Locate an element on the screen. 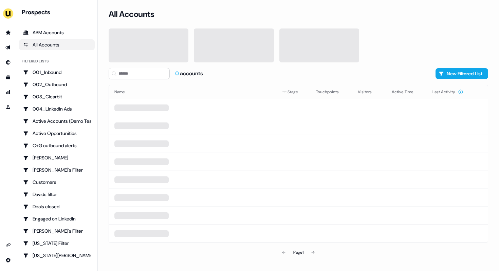 This screenshot has width=499, height=271. a: Go to Active Opportunities is located at coordinates (57, 133).